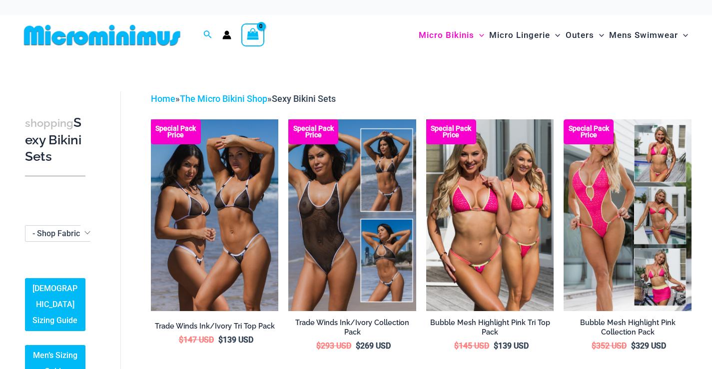  I want to click on a: Search icon link, so click(208, 35).